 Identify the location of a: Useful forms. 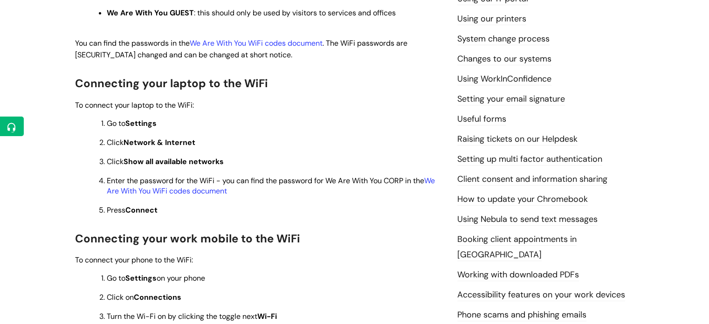
(482, 119).